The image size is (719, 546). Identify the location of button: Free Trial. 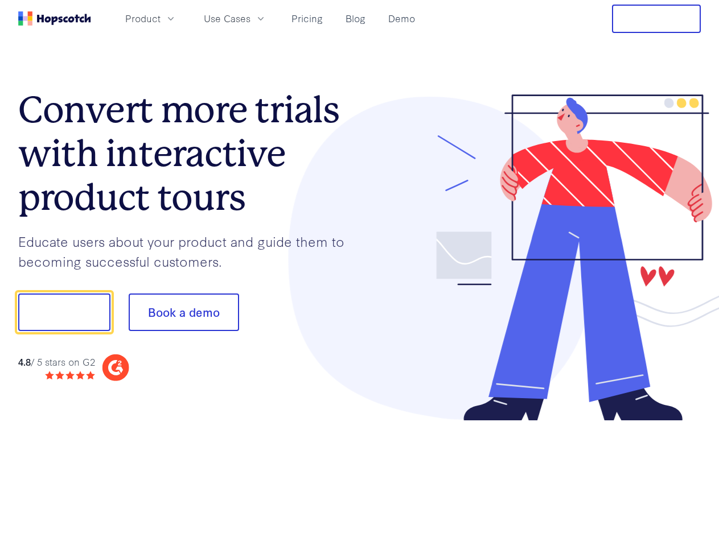
(656, 19).